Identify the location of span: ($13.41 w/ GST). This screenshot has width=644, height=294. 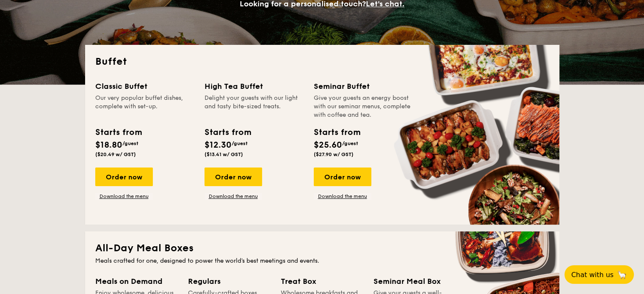
(223, 154).